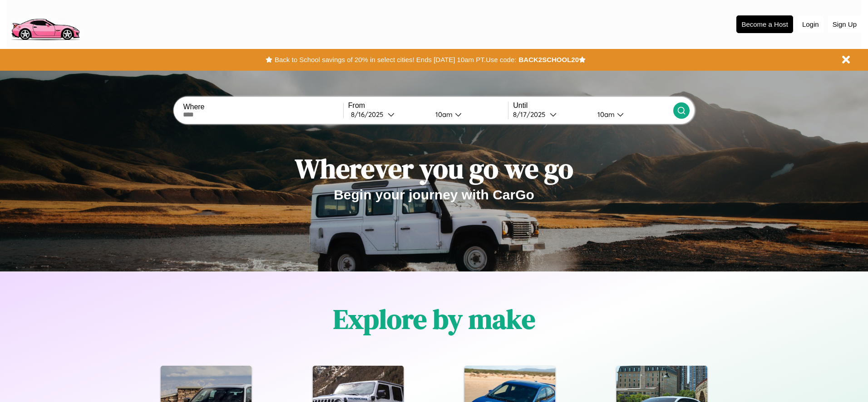 The width and height of the screenshot is (868, 402). Describe the element at coordinates (811, 24) in the screenshot. I see `button: Login` at that location.